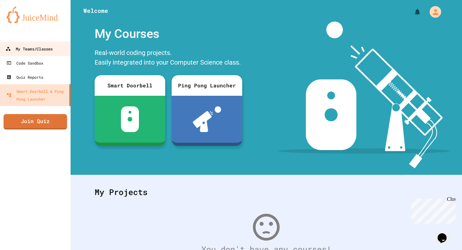  I want to click on img: ppl-with-ball.png, so click(207, 119).